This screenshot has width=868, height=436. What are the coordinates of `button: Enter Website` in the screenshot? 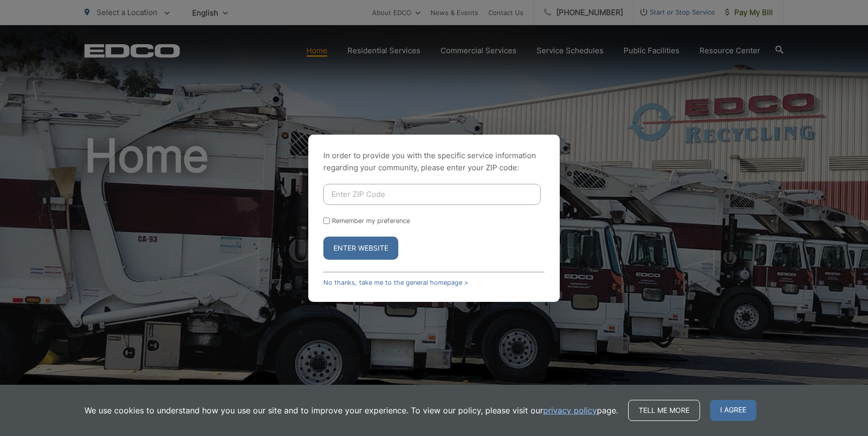 It's located at (361, 248).